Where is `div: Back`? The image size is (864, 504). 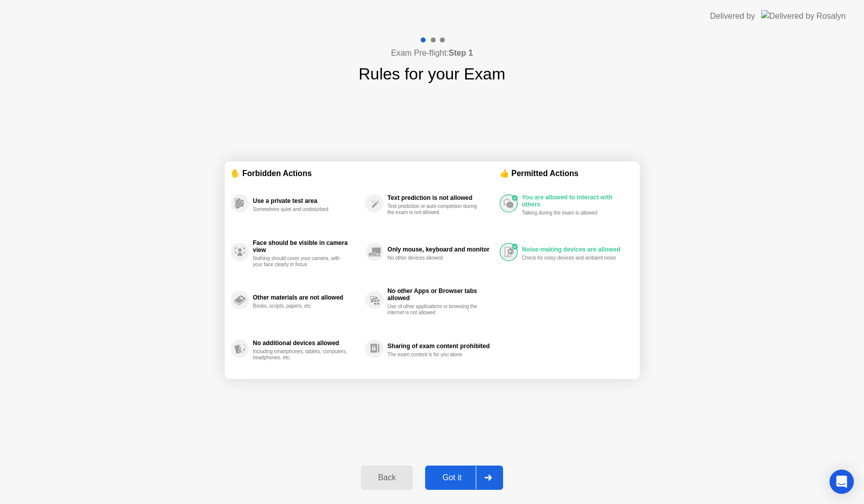 div: Back is located at coordinates (386, 477).